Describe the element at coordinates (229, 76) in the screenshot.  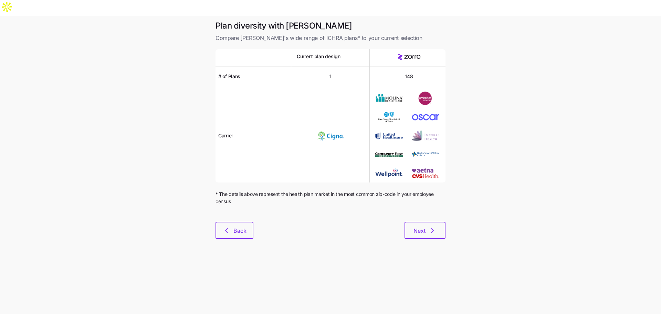
I see `span: # of Plans` at that location.